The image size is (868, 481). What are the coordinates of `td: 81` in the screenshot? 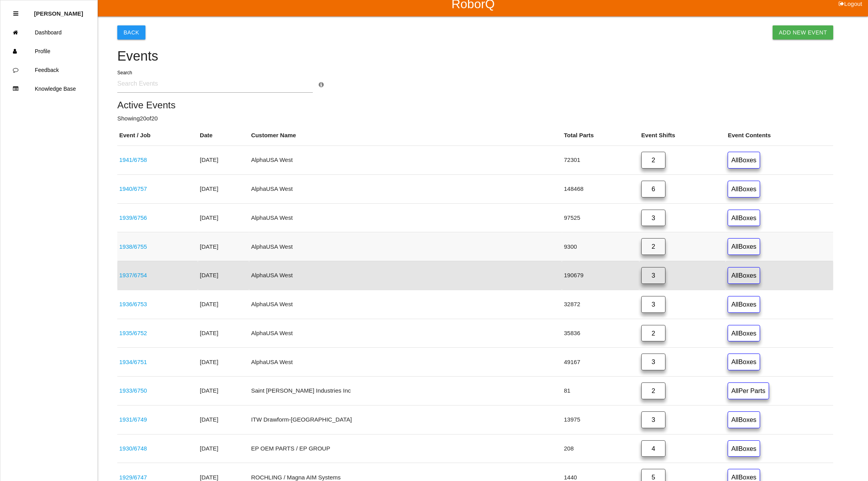 It's located at (601, 391).